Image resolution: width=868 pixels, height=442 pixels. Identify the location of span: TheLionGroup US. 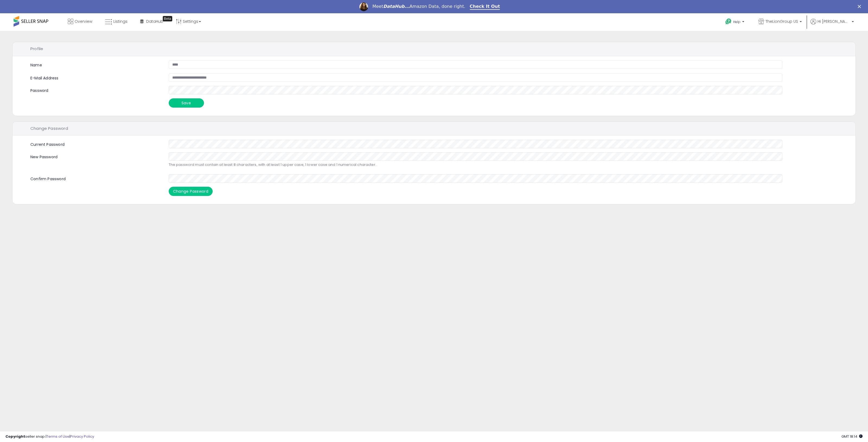
(782, 21).